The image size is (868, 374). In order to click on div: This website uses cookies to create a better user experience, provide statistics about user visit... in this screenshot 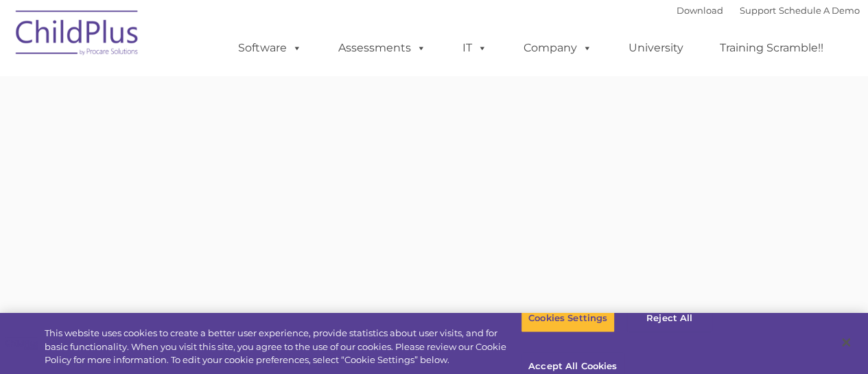, I will do `click(283, 346)`.